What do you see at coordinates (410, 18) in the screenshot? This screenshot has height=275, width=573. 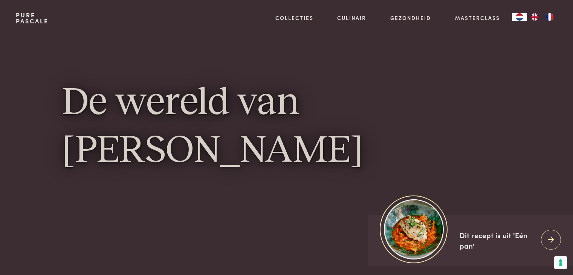 I see `a: Gezondheid` at bounding box center [410, 18].